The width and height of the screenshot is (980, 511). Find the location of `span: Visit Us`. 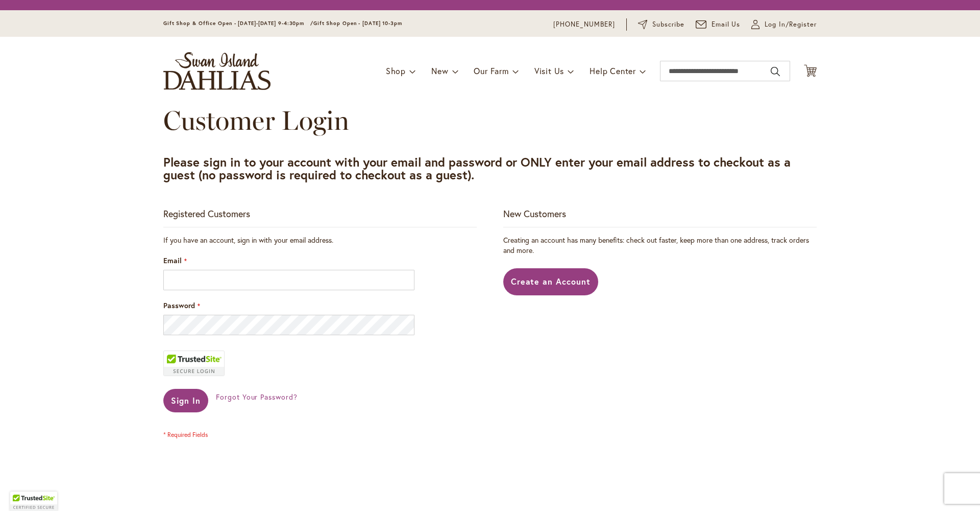

span: Visit Us is located at coordinates (550, 70).